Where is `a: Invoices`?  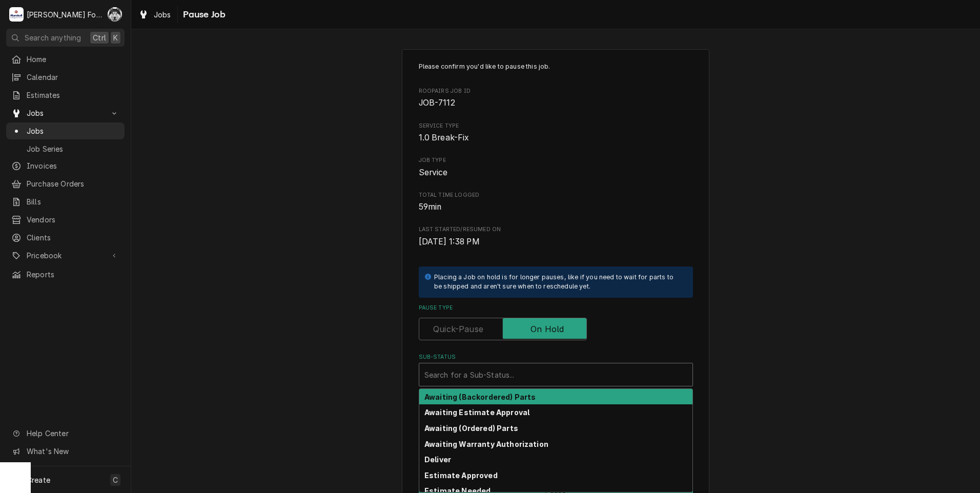 a: Invoices is located at coordinates (65, 166).